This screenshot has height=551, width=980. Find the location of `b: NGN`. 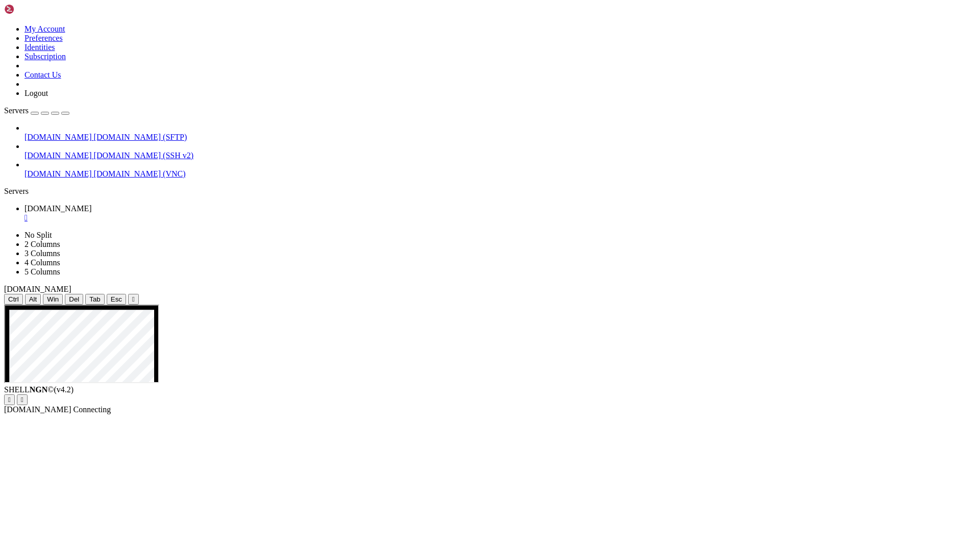

b: NGN is located at coordinates (39, 389).